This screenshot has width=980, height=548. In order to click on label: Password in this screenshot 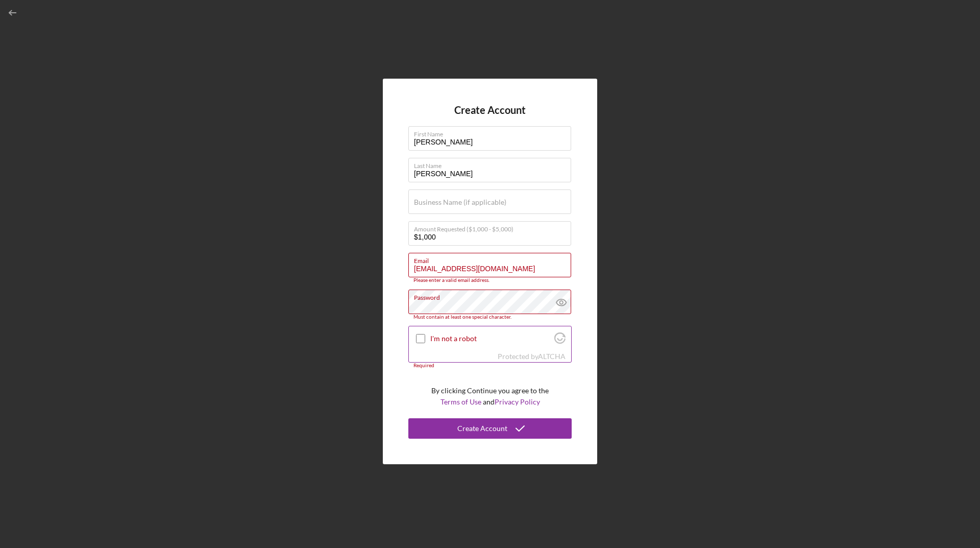, I will do `click(492, 295)`.